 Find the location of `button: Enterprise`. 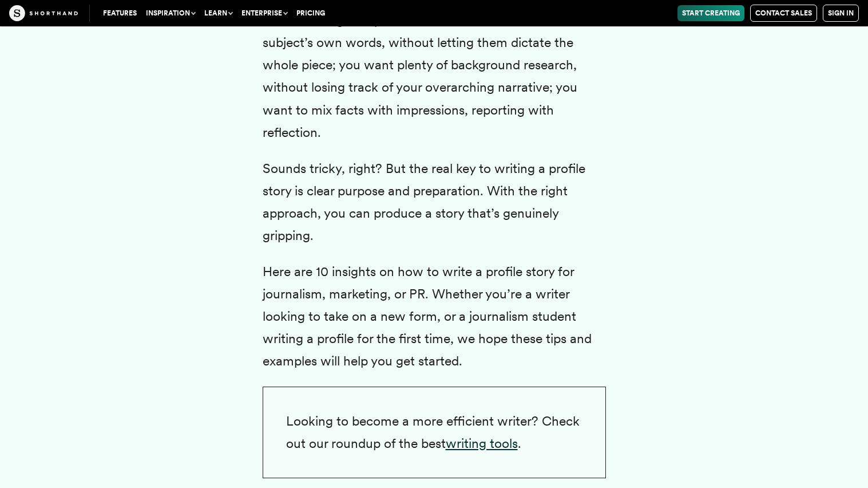

button: Enterprise is located at coordinates (264, 13).